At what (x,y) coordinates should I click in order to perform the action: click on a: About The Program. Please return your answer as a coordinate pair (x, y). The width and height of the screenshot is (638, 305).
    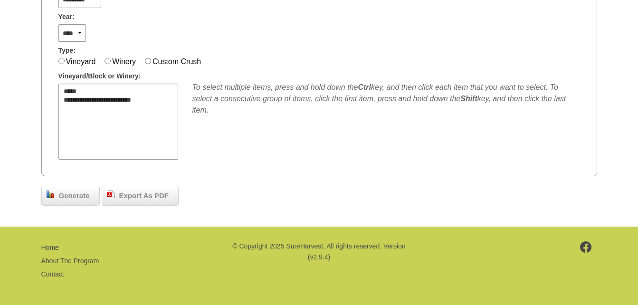
    Looking at the image, I should click on (70, 261).